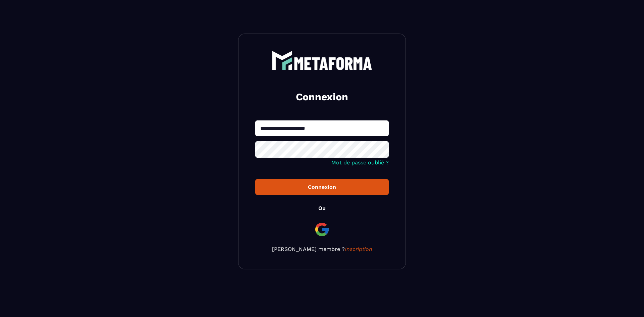 The image size is (644, 317). I want to click on a: logo, so click(322, 61).